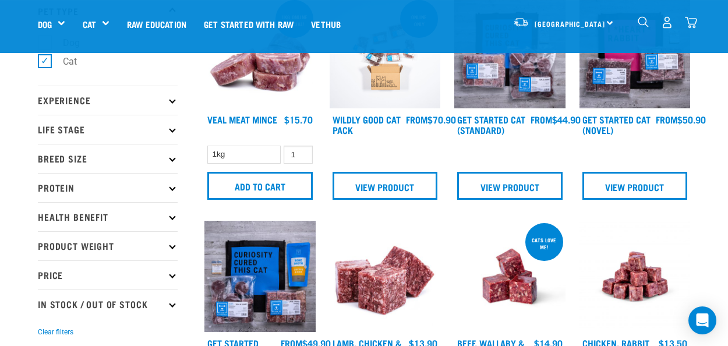 The image size is (728, 346). What do you see at coordinates (242, 119) in the screenshot?
I see `a: Veal Meat Mince` at bounding box center [242, 119].